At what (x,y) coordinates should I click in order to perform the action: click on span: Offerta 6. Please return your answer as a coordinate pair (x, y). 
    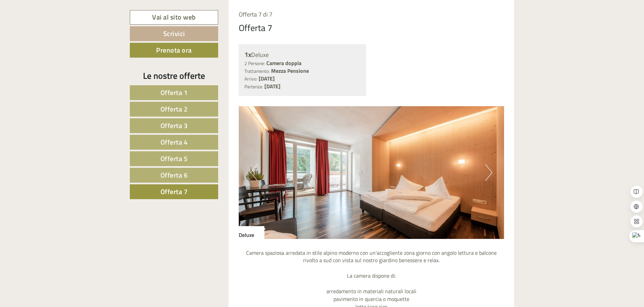
    Looking at the image, I should click on (174, 175).